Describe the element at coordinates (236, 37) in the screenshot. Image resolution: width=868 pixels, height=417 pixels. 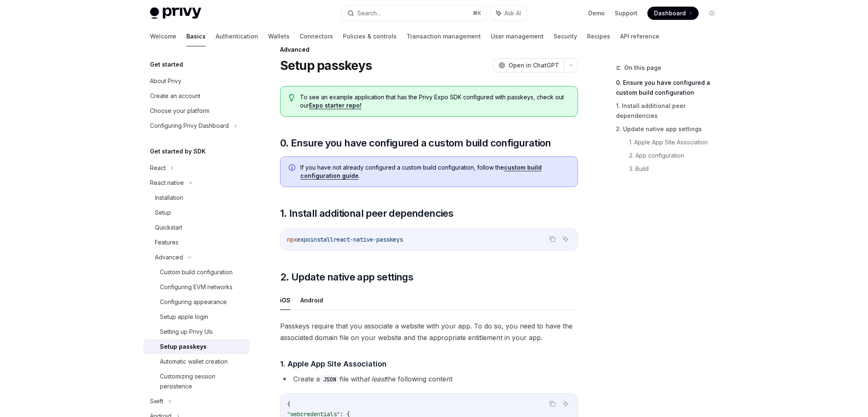
I see `a: Authentication` at that location.